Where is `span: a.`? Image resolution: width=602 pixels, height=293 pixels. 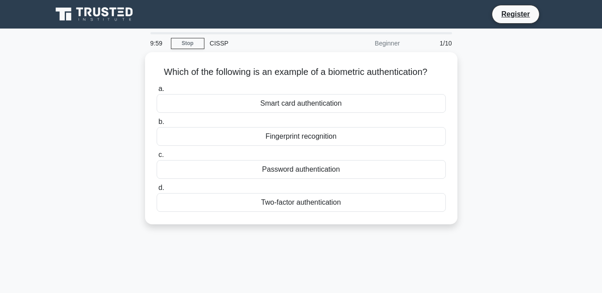 span: a. is located at coordinates (161, 88).